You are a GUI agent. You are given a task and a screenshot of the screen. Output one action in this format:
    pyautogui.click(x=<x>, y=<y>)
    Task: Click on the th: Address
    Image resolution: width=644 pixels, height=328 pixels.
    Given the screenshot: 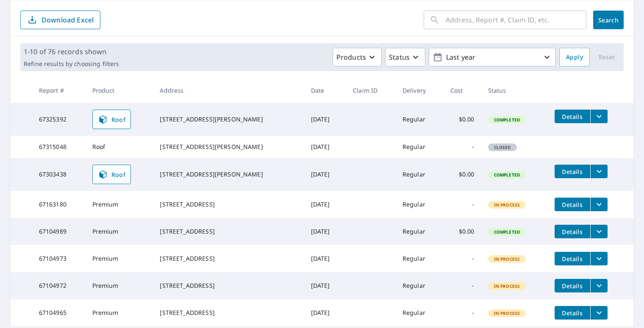 What is the action you would take?
    pyautogui.click(x=228, y=90)
    